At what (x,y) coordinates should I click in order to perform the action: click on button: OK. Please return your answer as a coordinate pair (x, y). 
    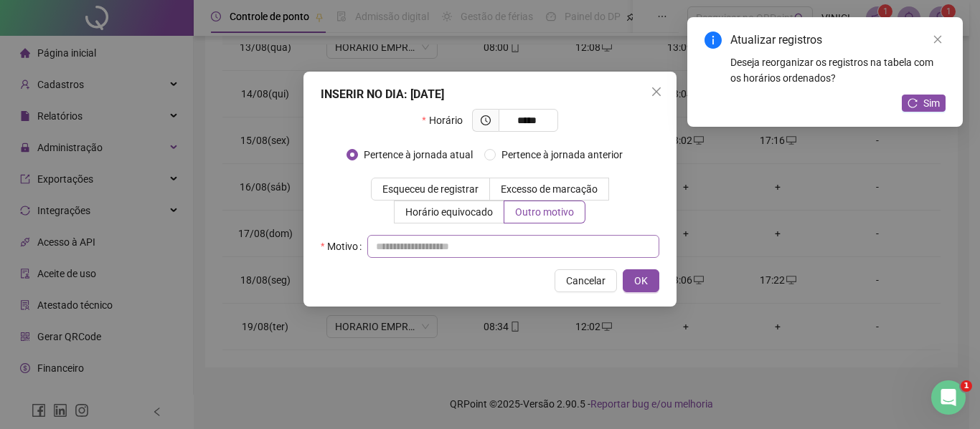
    Looking at the image, I should click on (640, 281).